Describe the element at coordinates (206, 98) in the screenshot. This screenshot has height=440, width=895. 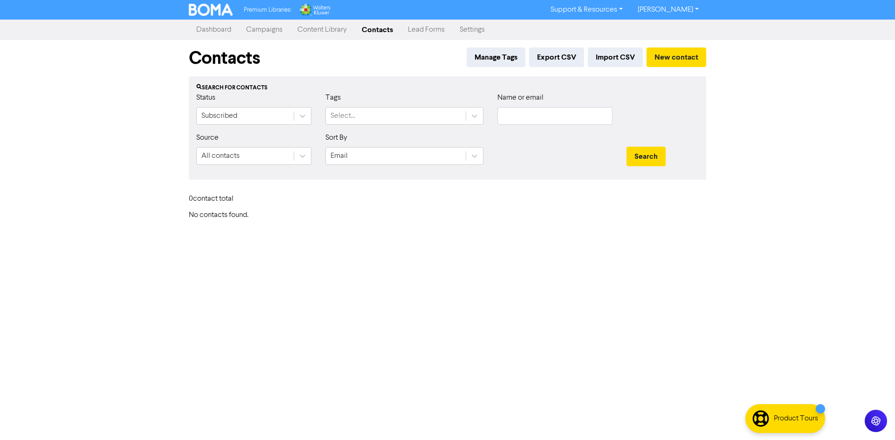
I see `label: Status` at that location.